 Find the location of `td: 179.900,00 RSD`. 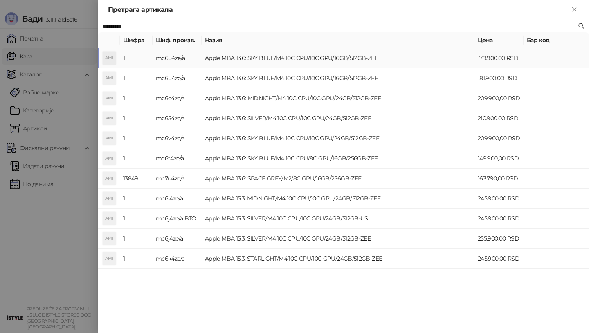

td: 179.900,00 RSD is located at coordinates (499, 58).